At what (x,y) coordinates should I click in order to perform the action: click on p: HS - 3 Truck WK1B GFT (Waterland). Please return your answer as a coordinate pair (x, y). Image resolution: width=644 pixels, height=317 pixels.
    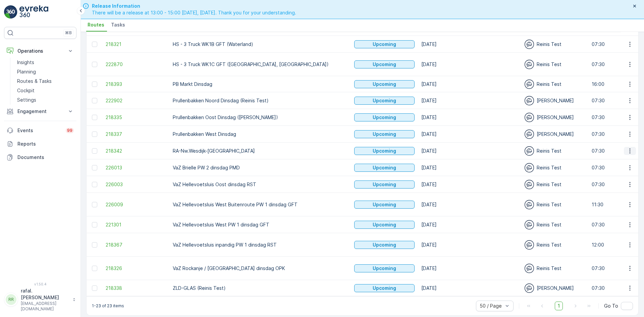
    Looking at the image, I should click on (260, 44).